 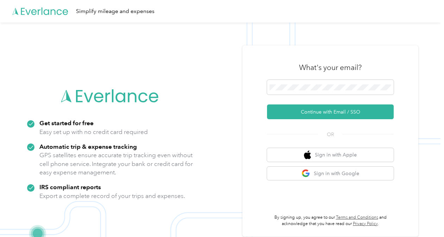 I want to click on button: apple logoSign in with Apple, so click(x=330, y=155).